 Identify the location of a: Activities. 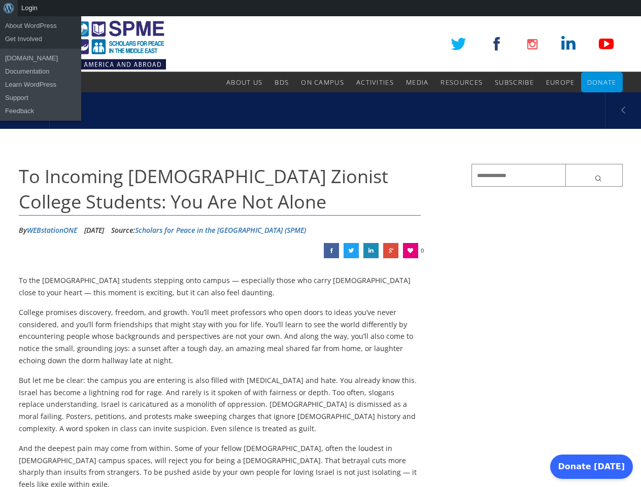
(375, 82).